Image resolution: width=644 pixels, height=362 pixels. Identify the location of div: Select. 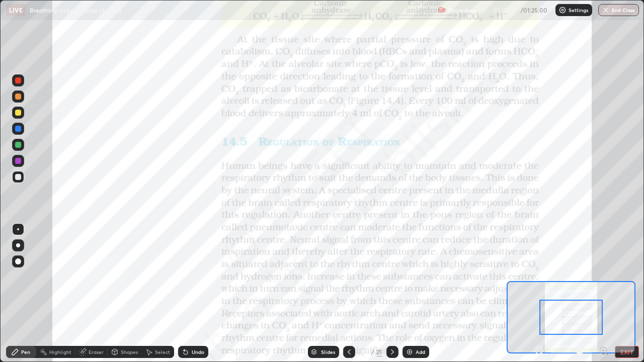
(162, 352).